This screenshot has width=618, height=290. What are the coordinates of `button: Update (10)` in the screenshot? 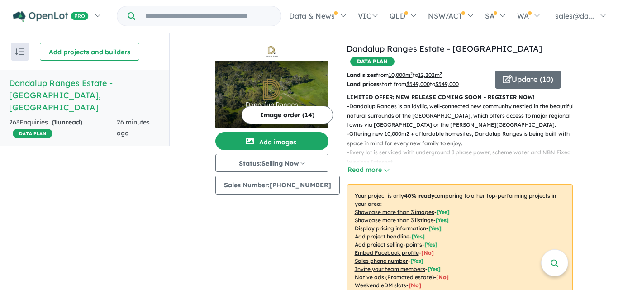 It's located at (528, 80).